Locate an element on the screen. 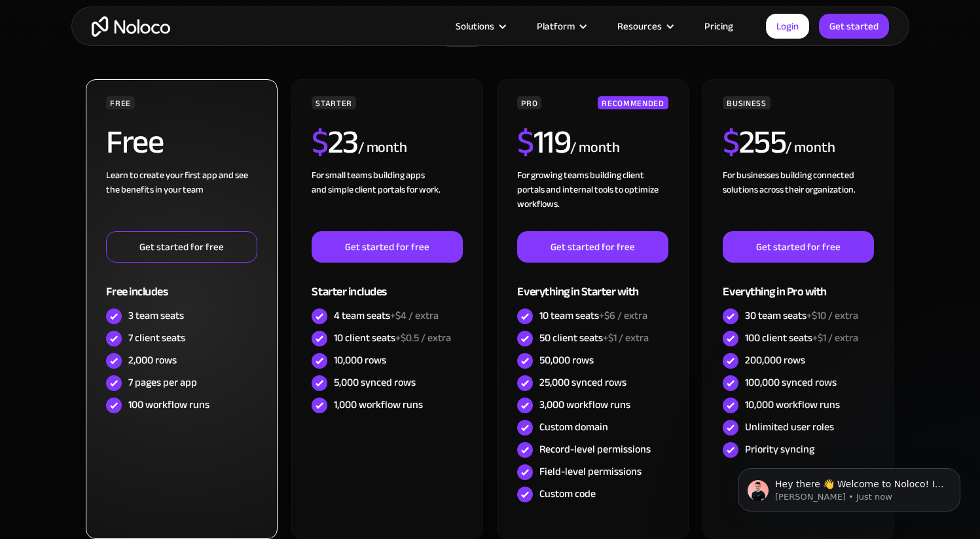 The width and height of the screenshot is (980, 539). a: Login is located at coordinates (787, 26).